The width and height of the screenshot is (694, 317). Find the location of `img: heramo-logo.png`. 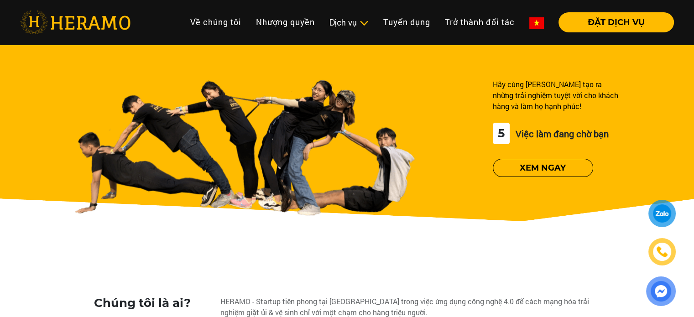

img: heramo-logo.png is located at coordinates (75, 22).